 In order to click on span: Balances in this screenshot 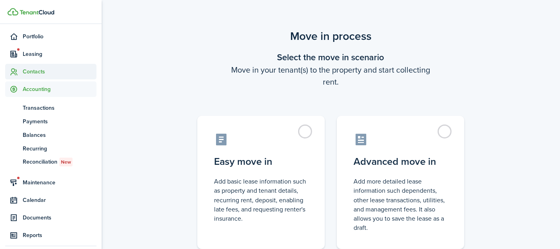, I will do `click(59, 135)`.